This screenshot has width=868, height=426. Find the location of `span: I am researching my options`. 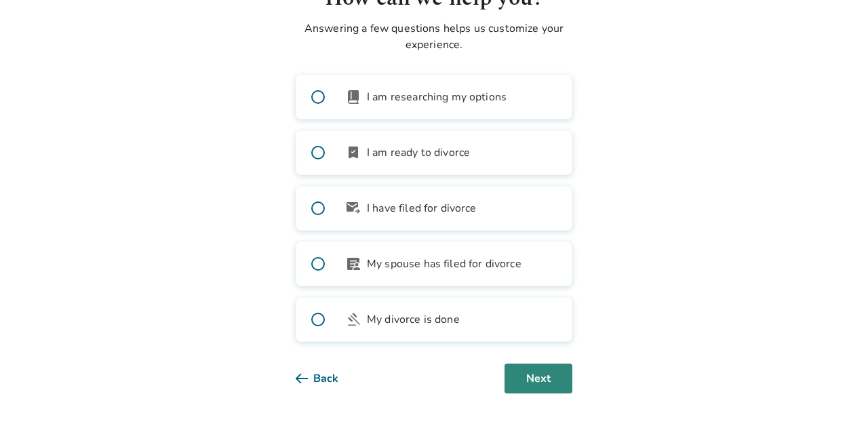

span: I am researching my options is located at coordinates (437, 97).